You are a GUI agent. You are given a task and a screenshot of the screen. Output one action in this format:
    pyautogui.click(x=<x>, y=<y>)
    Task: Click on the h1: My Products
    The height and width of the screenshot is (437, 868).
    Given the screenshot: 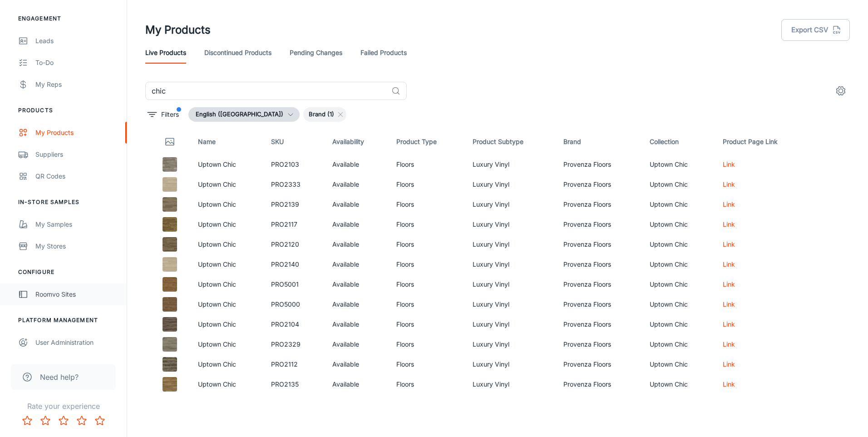 What is the action you would take?
    pyautogui.click(x=178, y=30)
    